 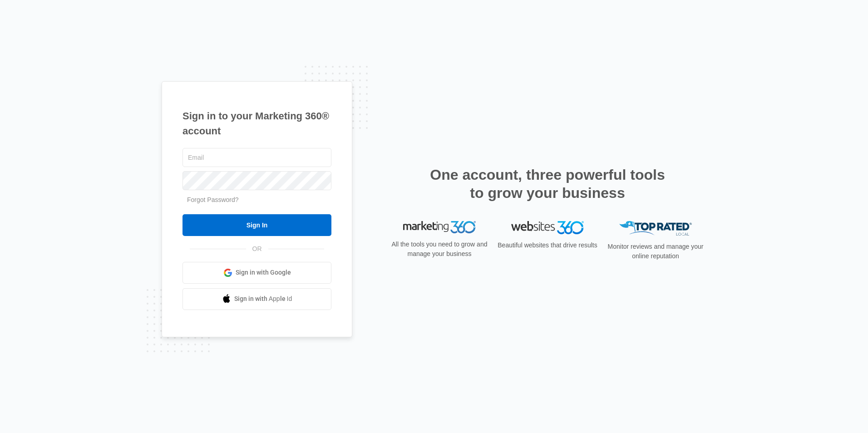 I want to click on img: Top Rated Local, so click(x=655, y=228).